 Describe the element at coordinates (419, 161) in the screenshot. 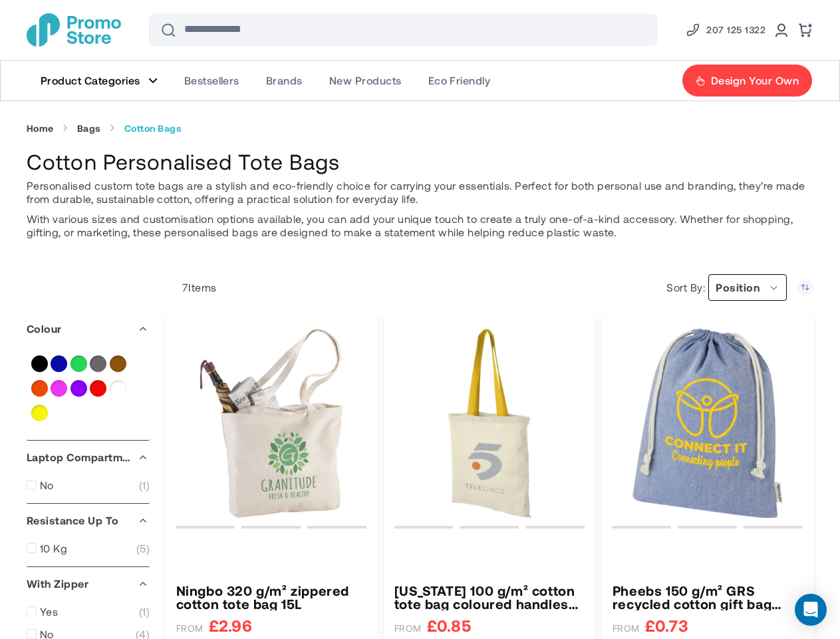

I see `h1: Cotton Personalised Tote Bags` at that location.